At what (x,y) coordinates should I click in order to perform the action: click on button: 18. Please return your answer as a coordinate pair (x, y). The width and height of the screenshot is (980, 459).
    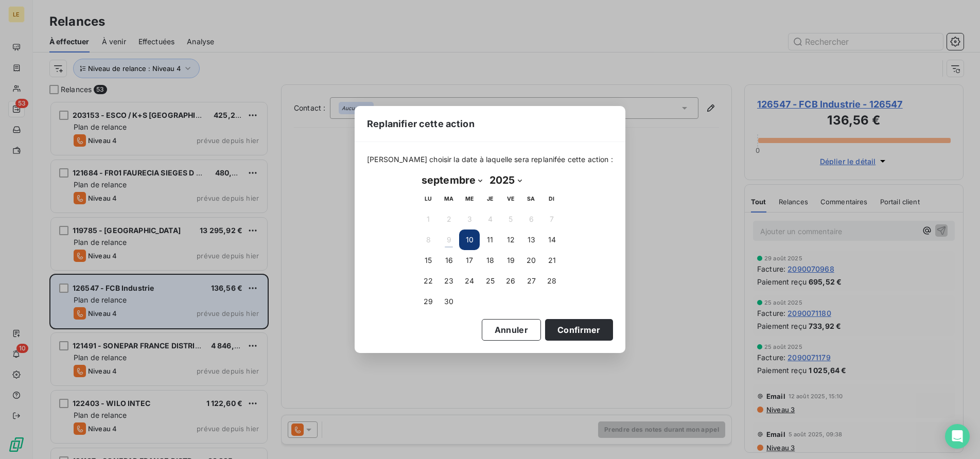
    Looking at the image, I should click on (490, 260).